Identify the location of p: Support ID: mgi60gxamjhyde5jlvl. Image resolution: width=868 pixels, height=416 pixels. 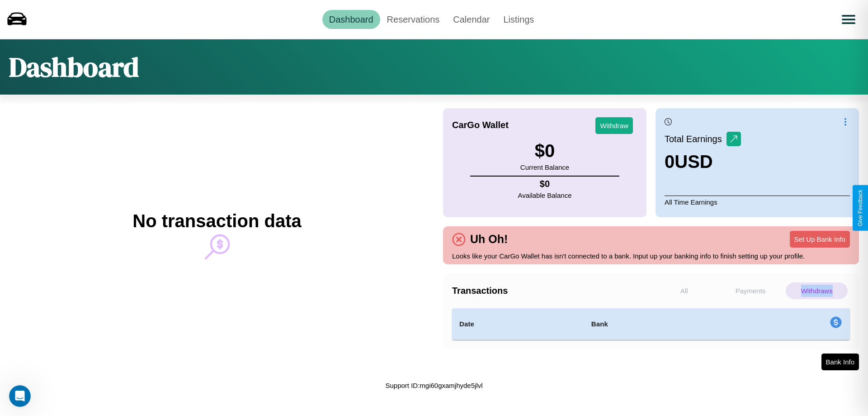
(434, 385).